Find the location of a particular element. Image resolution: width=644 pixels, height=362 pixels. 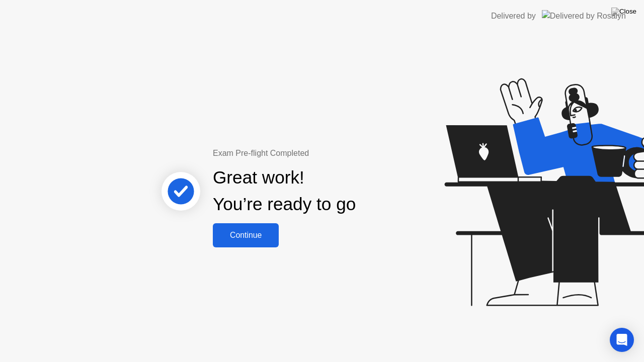

div: Exam Pre-flight Completed is located at coordinates (316, 154).